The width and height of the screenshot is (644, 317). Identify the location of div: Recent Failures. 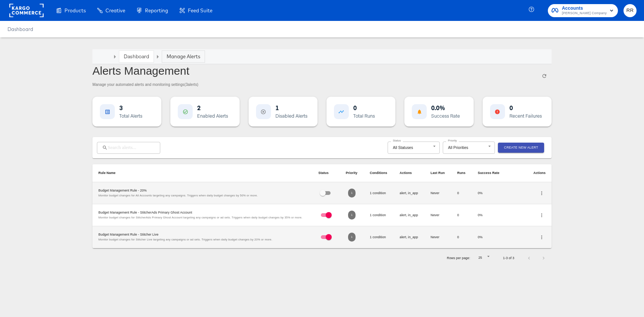
(526, 115).